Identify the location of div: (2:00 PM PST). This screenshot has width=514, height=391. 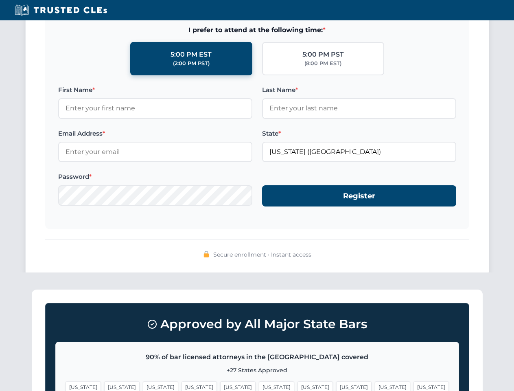
(191, 63).